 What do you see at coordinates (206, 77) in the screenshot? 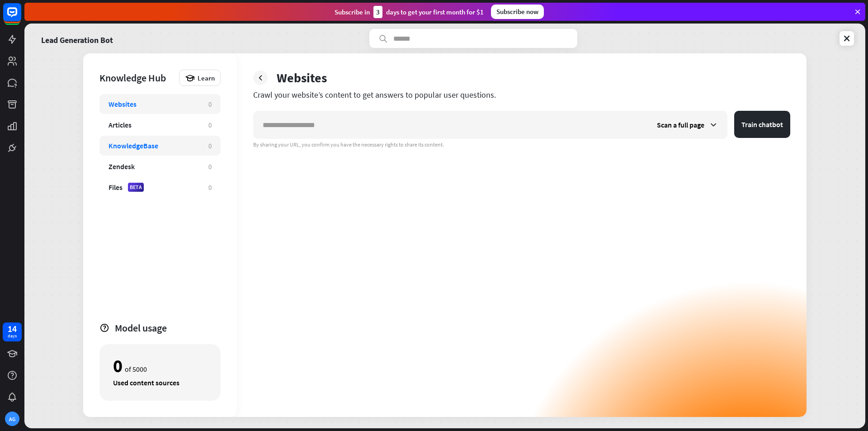
I see `span: Learn` at bounding box center [206, 77].